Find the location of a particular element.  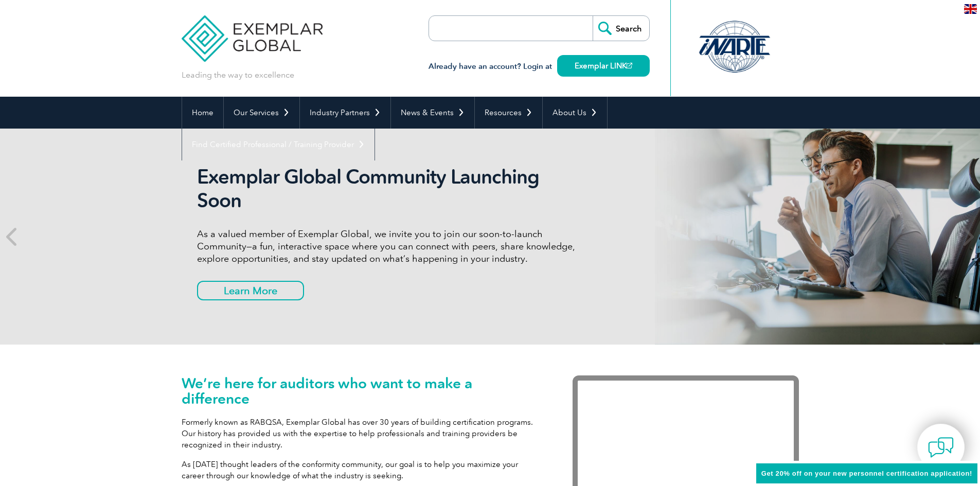

img: en is located at coordinates (970, 9).